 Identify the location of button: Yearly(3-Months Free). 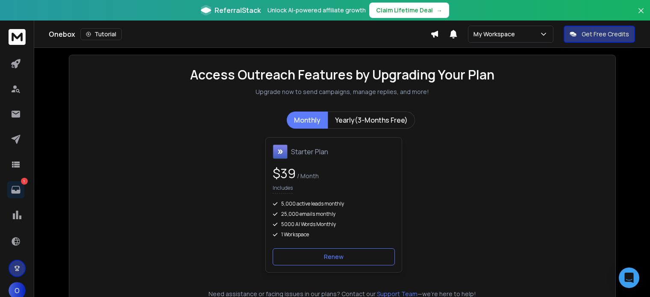
(372, 120).